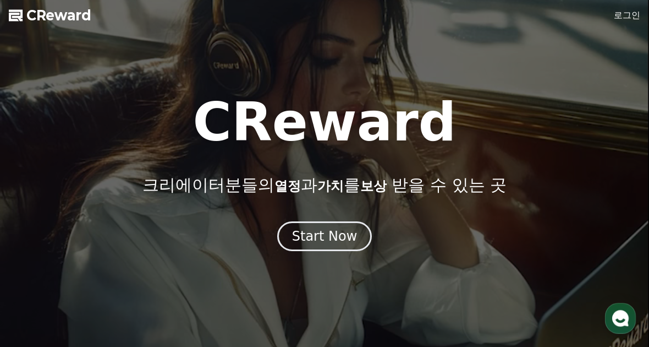 This screenshot has height=347, width=649. Describe the element at coordinates (627, 15) in the screenshot. I see `a: 로그인` at that location.